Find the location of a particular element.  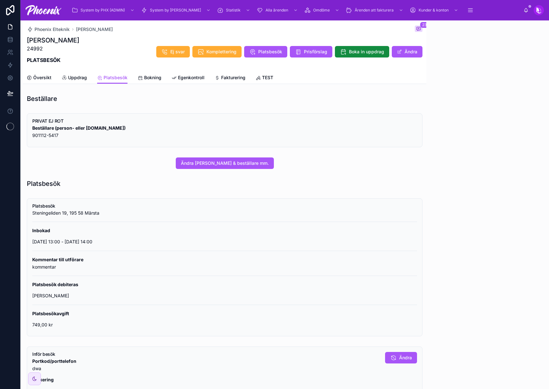

strong: PLATSBESÖK is located at coordinates (44, 60).